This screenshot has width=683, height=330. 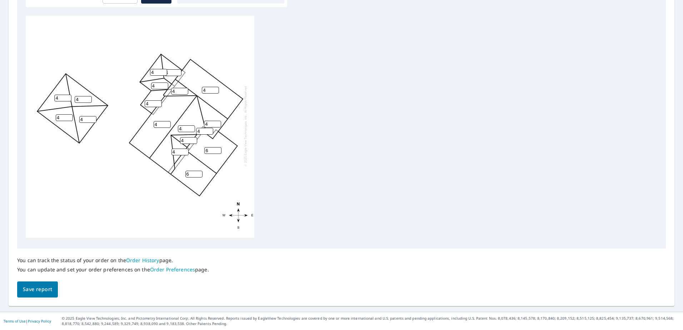 What do you see at coordinates (370, 321) in the screenshot?
I see `p: © 2025 Eagle View Technologies, Inc. and Pictometry International Corp. All Rights Reserved. Repo...` at bounding box center [370, 321].